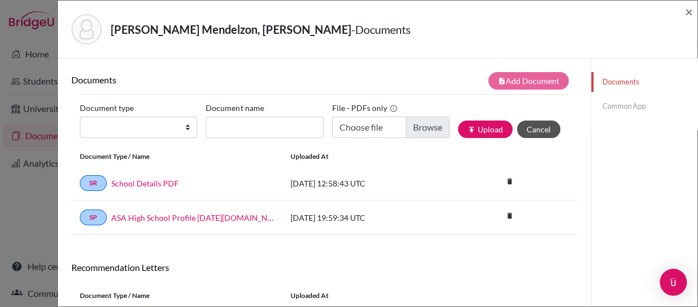 The image size is (698, 307). Describe the element at coordinates (107, 107) in the screenshot. I see `label: Document type` at that location.